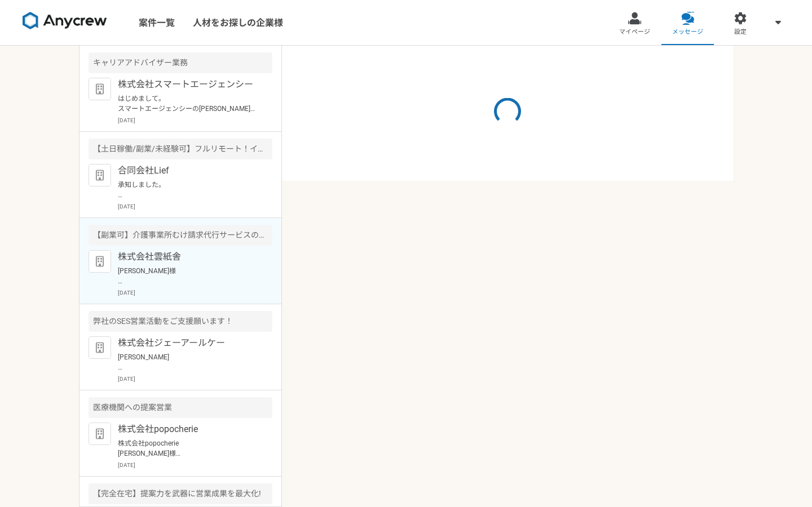  Describe the element at coordinates (187, 257) in the screenshot. I see `p: 株式会社雲紙舎` at that location.